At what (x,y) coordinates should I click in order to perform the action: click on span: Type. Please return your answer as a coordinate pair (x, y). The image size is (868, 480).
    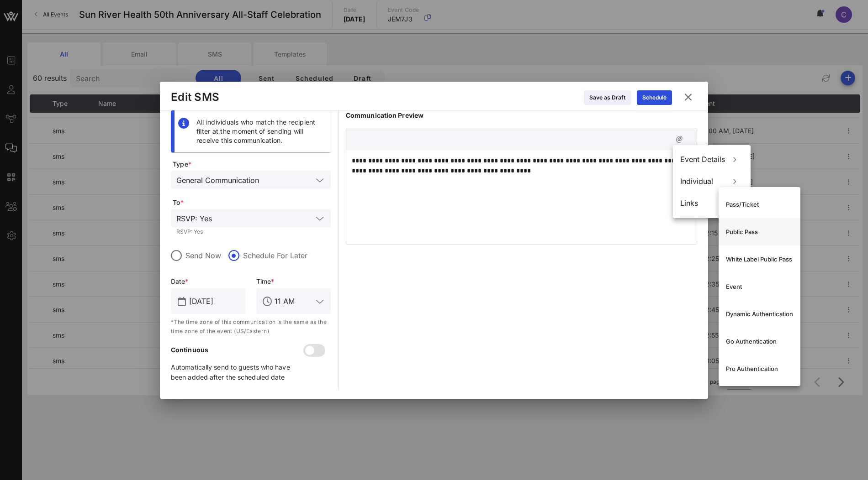
    Looking at the image, I should click on (251, 164).